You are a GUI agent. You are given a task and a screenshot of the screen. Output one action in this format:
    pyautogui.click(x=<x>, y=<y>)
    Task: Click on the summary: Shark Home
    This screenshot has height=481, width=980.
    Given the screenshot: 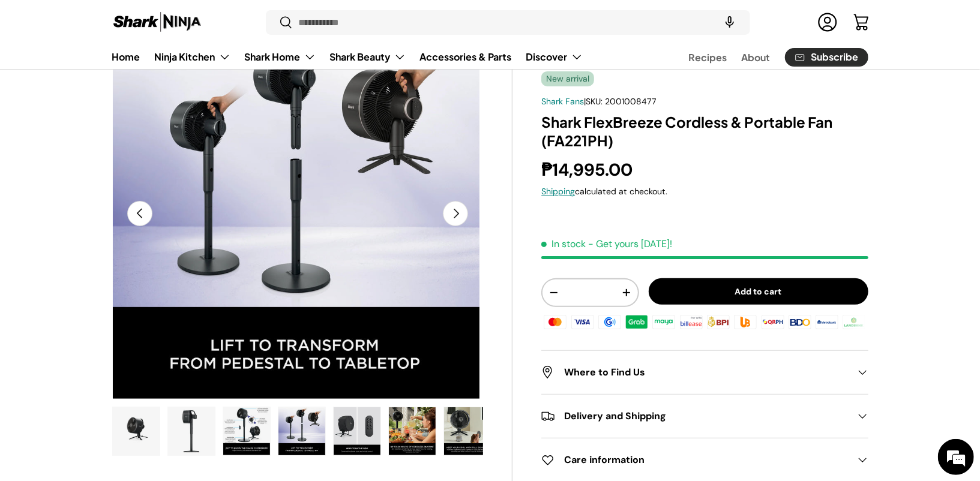 What is the action you would take?
    pyautogui.click(x=281, y=57)
    